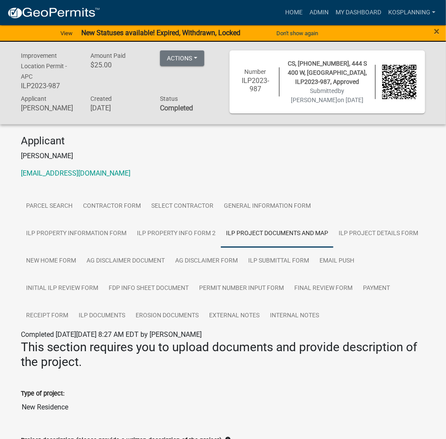 The image size is (446, 439). What do you see at coordinates (223, 141) in the screenshot?
I see `h4: Applicant` at bounding box center [223, 141].